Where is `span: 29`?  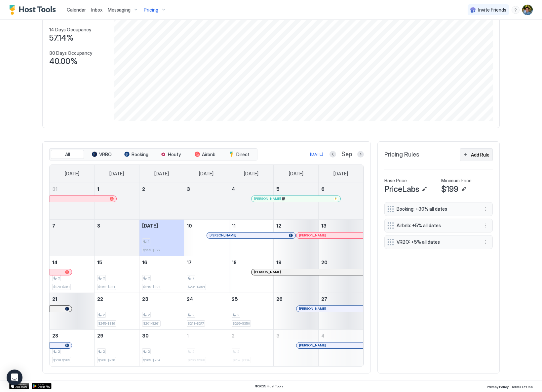 span: 29 is located at coordinates (100, 336).